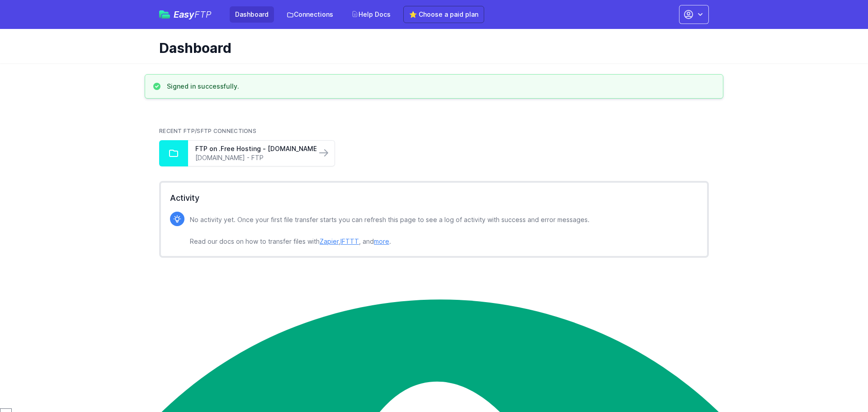  I want to click on a: Zapier, so click(329, 241).